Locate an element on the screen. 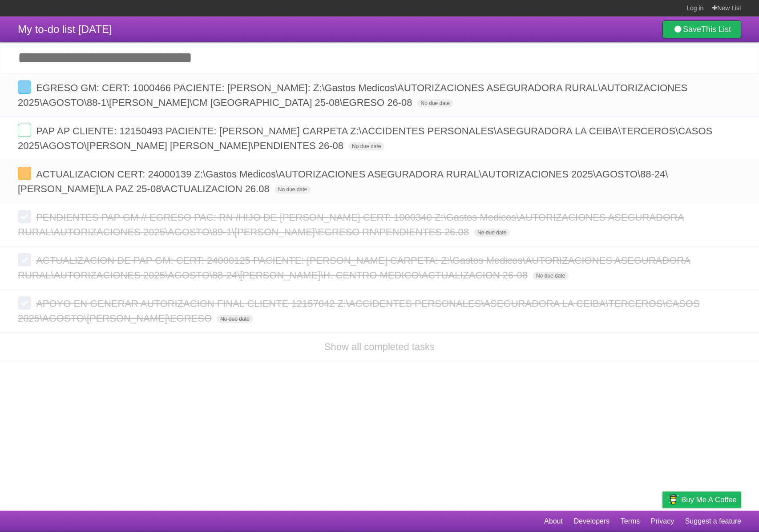  b: This List is located at coordinates (716, 29).